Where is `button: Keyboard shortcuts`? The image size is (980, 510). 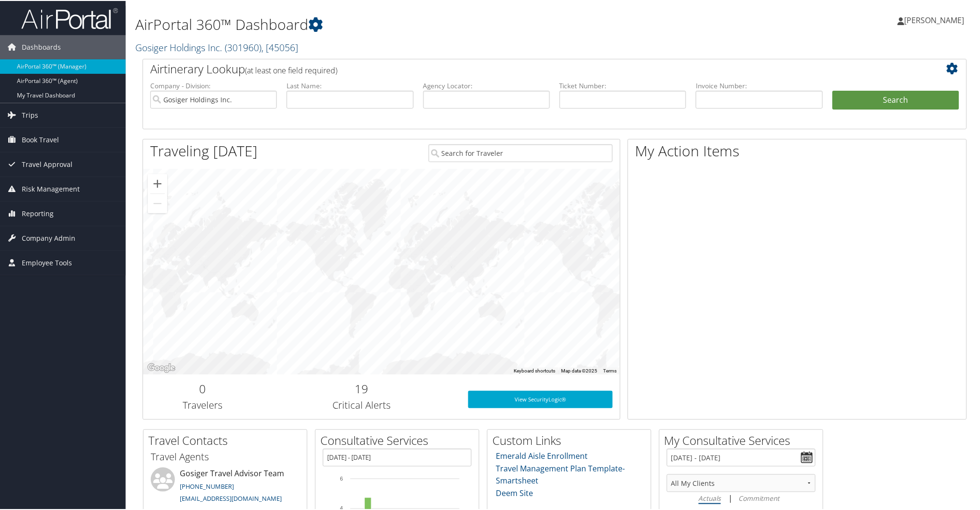 button: Keyboard shortcuts is located at coordinates (535, 370).